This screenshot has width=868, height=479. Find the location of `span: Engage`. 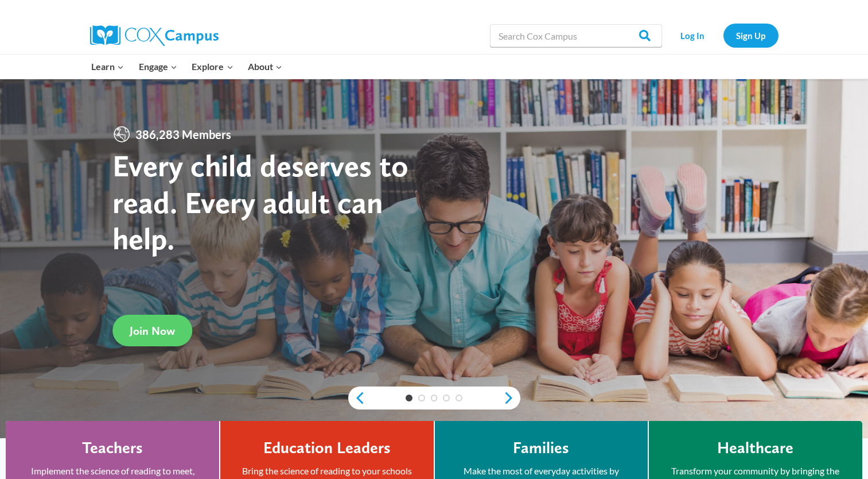

span: Engage is located at coordinates (158, 66).